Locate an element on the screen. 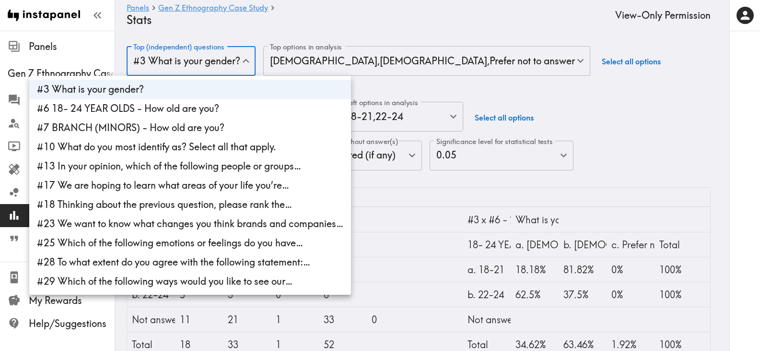 This screenshot has width=760, height=351. li: #7 BRANCH (MINORS) - How old are you? is located at coordinates (190, 128).